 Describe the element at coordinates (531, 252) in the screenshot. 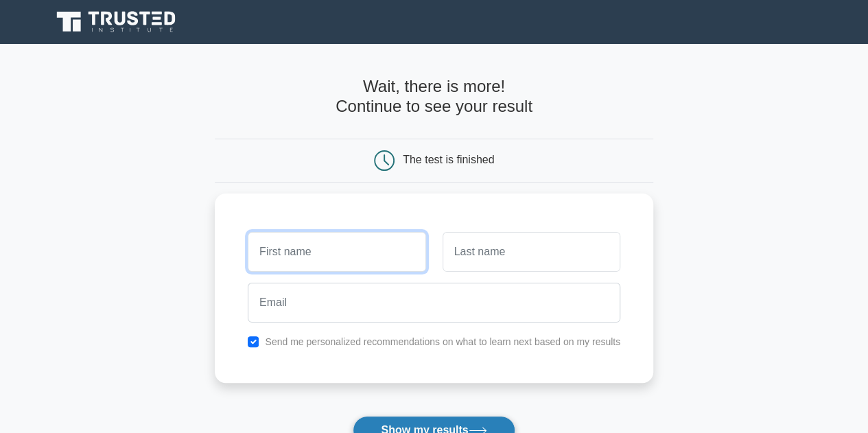

I see `input: Last name` at that location.